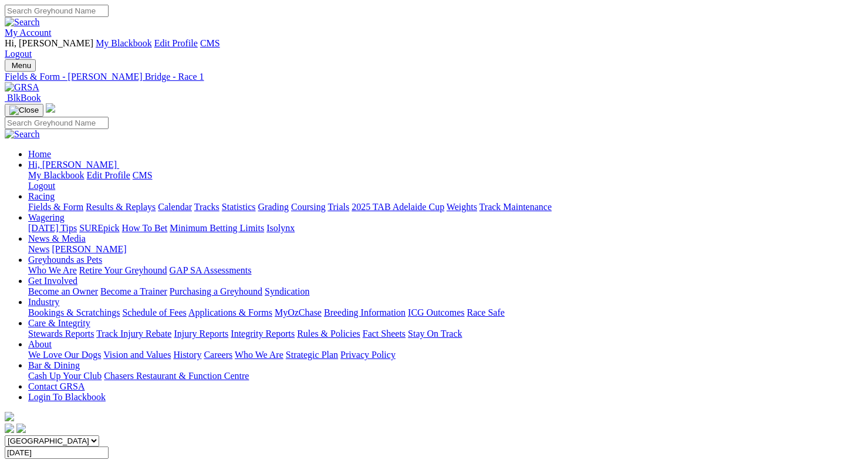 The image size is (868, 460). What do you see at coordinates (21, 65) in the screenshot?
I see `span: Menu` at bounding box center [21, 65].